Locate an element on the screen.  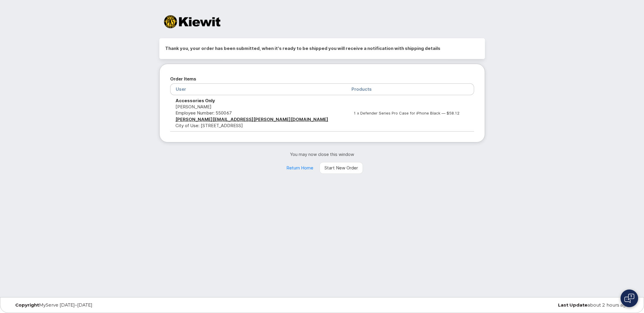
span: Employee Number: 550067 is located at coordinates (203, 113).